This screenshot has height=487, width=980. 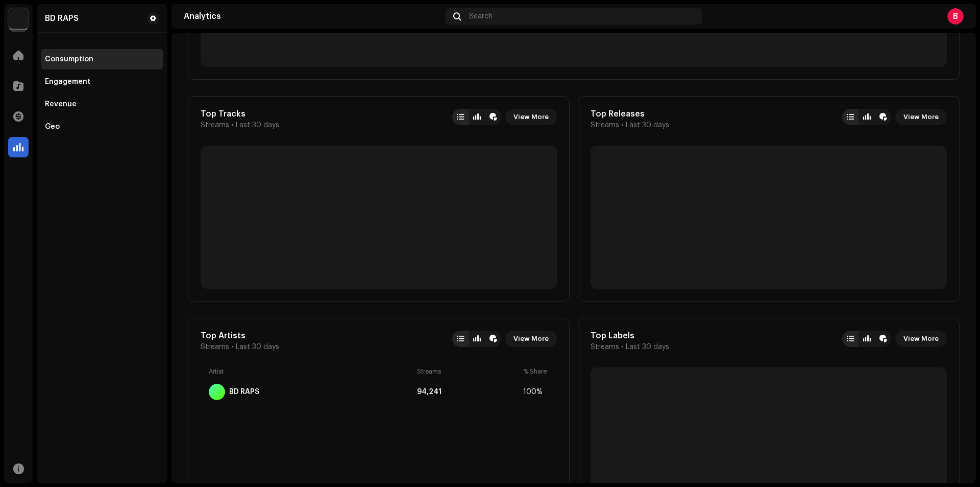 I want to click on img: de0d2825-999c-4937-b35a-9adca56ee094, so click(x=18, y=18).